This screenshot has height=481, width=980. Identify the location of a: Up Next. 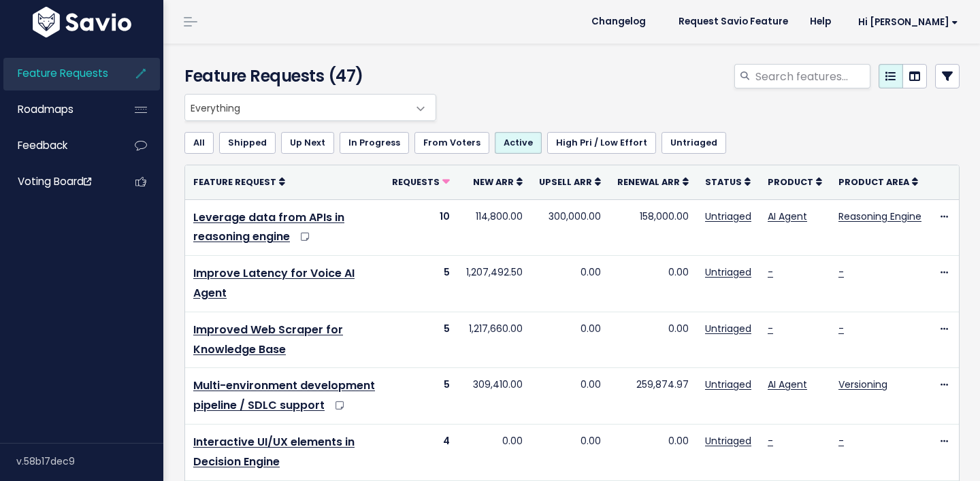
(307, 143).